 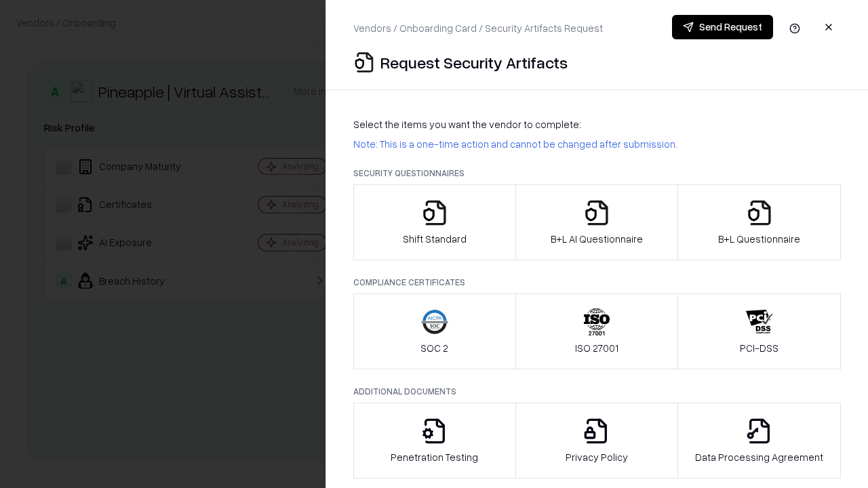 What do you see at coordinates (759, 239) in the screenshot?
I see `p: B+L Questionnaire` at bounding box center [759, 239].